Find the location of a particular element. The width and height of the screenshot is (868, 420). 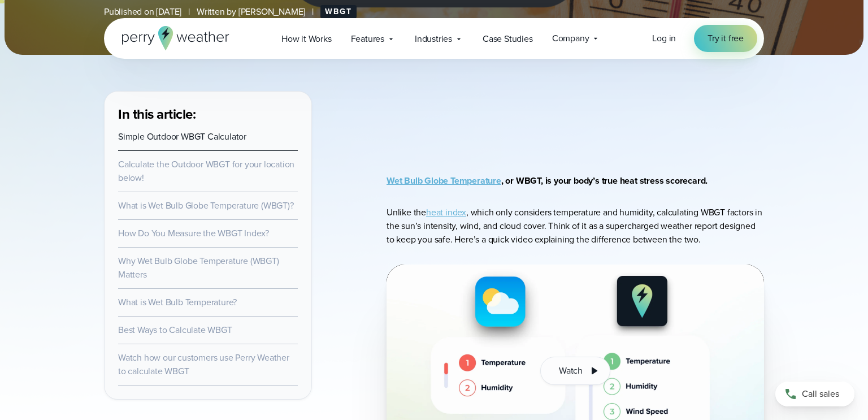

span: Company is located at coordinates (571, 38).